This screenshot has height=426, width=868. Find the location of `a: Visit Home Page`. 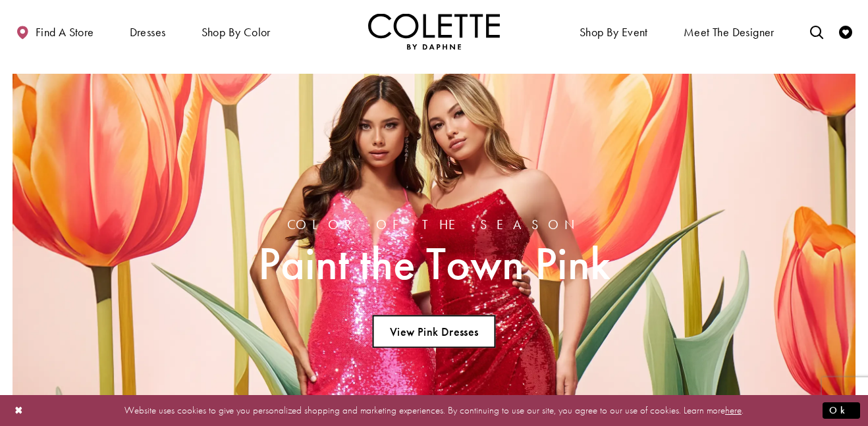

a: Visit Home Page is located at coordinates (434, 31).